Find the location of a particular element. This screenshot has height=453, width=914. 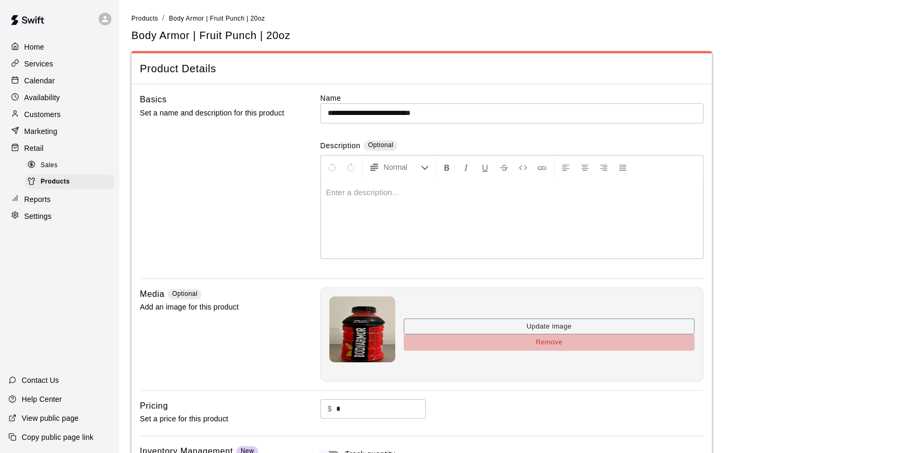

p: Customers is located at coordinates (42, 114).